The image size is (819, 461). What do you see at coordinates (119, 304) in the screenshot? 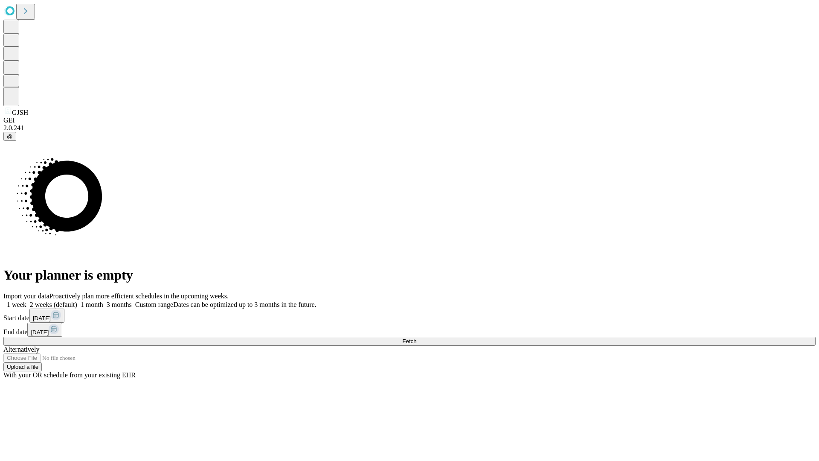
I see `span: 3 months` at bounding box center [119, 304].